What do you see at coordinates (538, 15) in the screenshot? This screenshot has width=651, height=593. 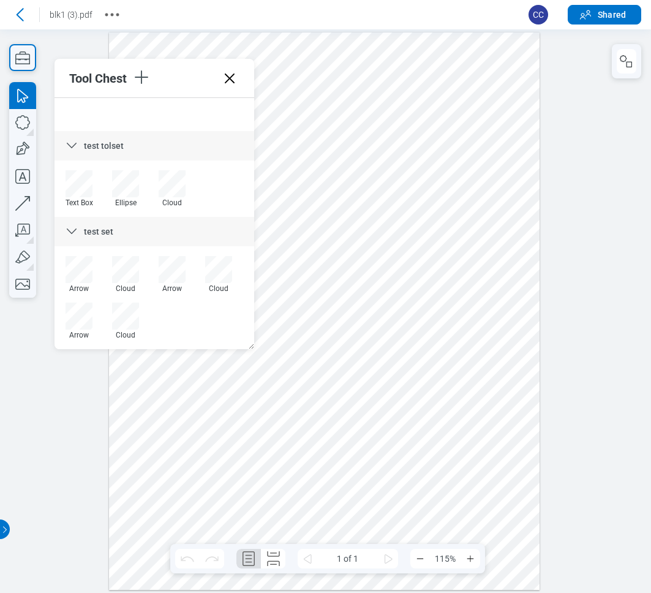 I see `span: CC` at bounding box center [538, 15].